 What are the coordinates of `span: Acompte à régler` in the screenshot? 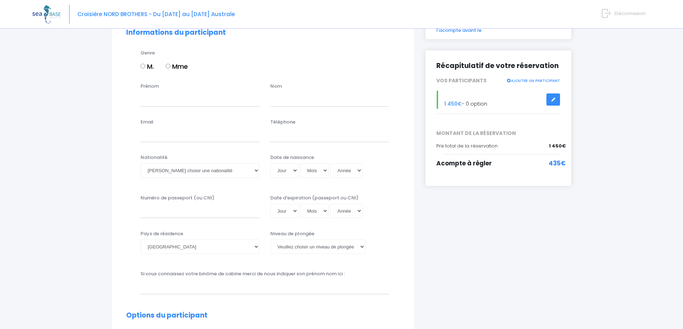 It's located at (464, 163).